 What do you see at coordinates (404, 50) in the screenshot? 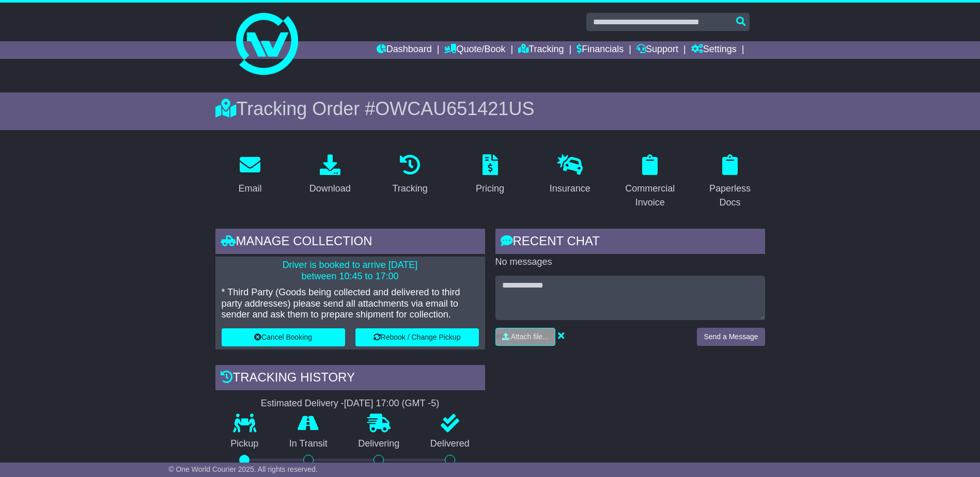
I see `a: Dashboard` at bounding box center [404, 50].